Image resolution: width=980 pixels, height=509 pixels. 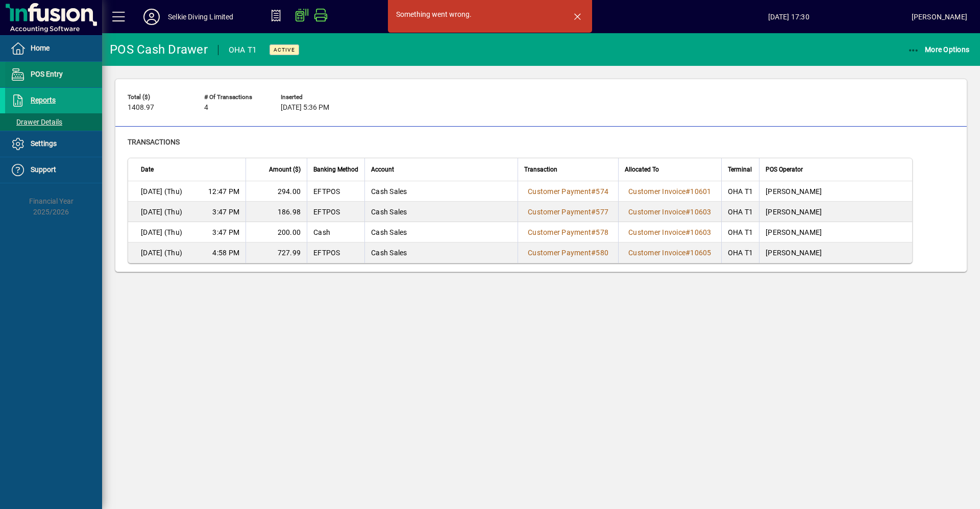 What do you see at coordinates (641, 170) in the screenshot?
I see `span: Allocated To` at bounding box center [641, 170].